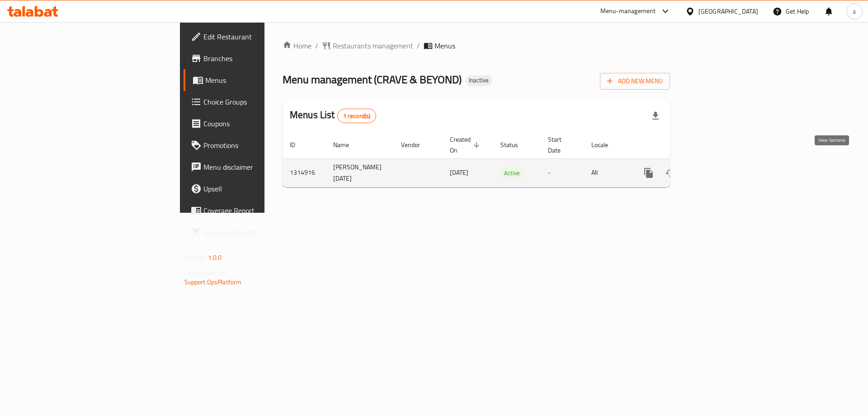  Describe the element at coordinates (512, 173) in the screenshot. I see `span: Active` at that location.